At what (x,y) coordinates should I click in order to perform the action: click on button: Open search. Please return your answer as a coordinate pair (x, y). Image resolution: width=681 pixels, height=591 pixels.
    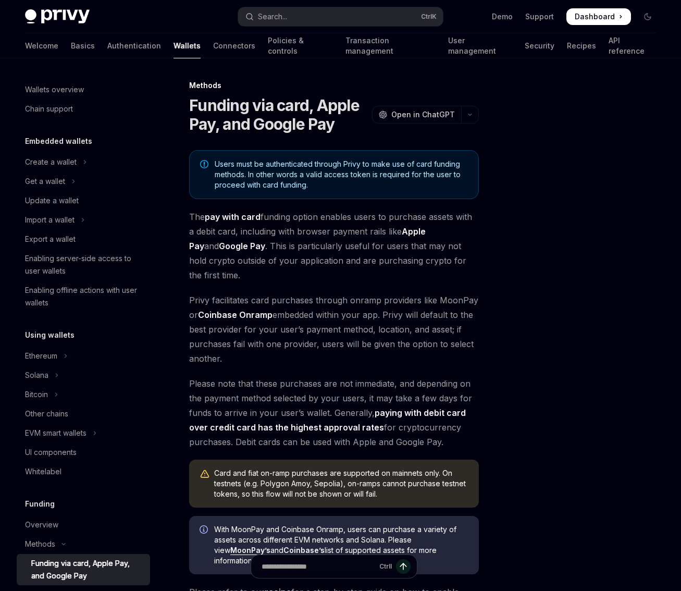
    Looking at the image, I should click on (340, 17).